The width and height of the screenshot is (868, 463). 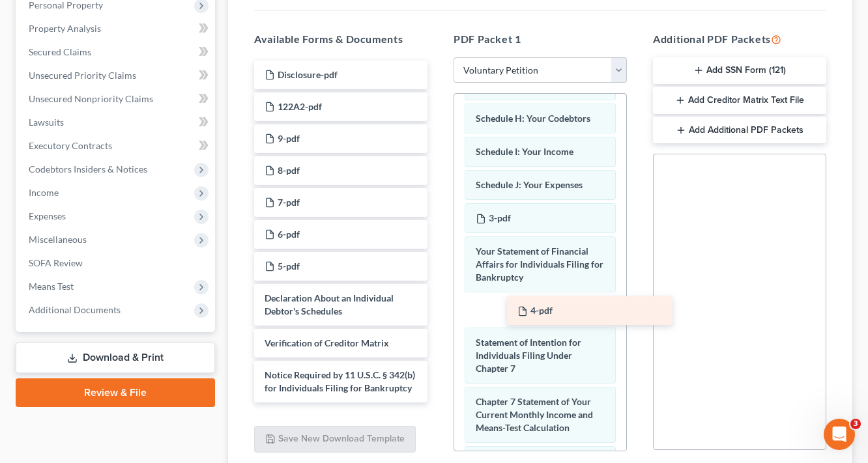 I want to click on button: Add SSN Form (121), so click(x=740, y=71).